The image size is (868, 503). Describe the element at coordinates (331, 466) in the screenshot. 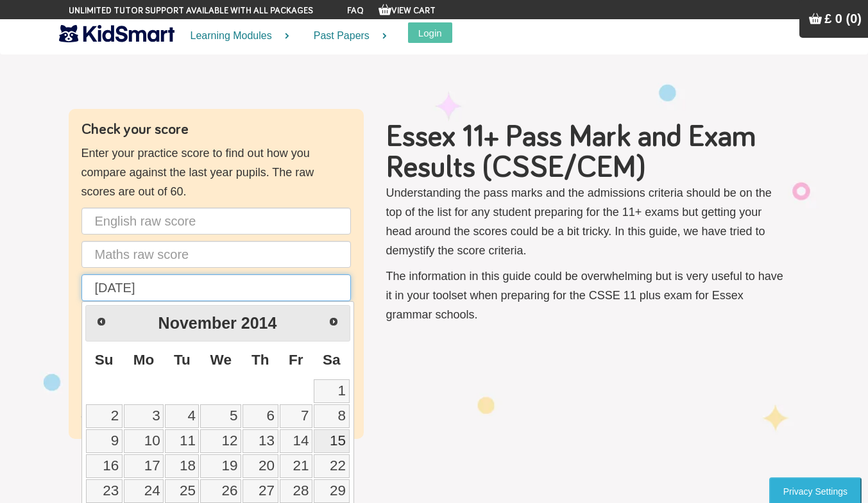

I see `a: 22` at that location.